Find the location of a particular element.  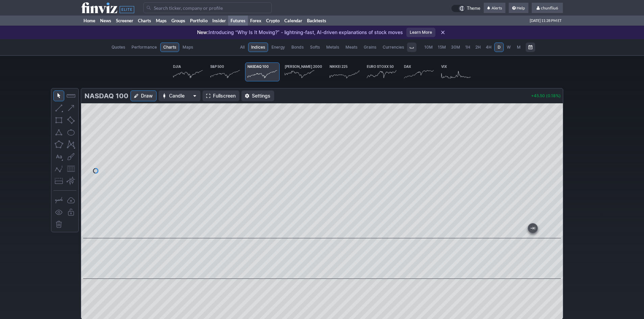

button: Text is located at coordinates (59, 156).